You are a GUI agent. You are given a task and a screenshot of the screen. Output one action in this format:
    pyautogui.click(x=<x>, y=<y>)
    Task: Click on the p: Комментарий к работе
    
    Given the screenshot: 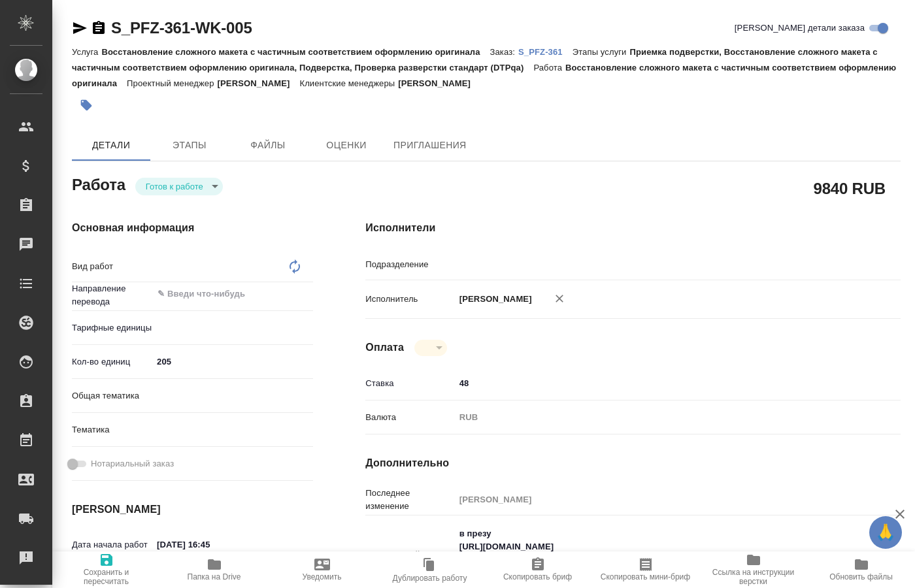 What is the action you would take?
    pyautogui.click(x=409, y=561)
    